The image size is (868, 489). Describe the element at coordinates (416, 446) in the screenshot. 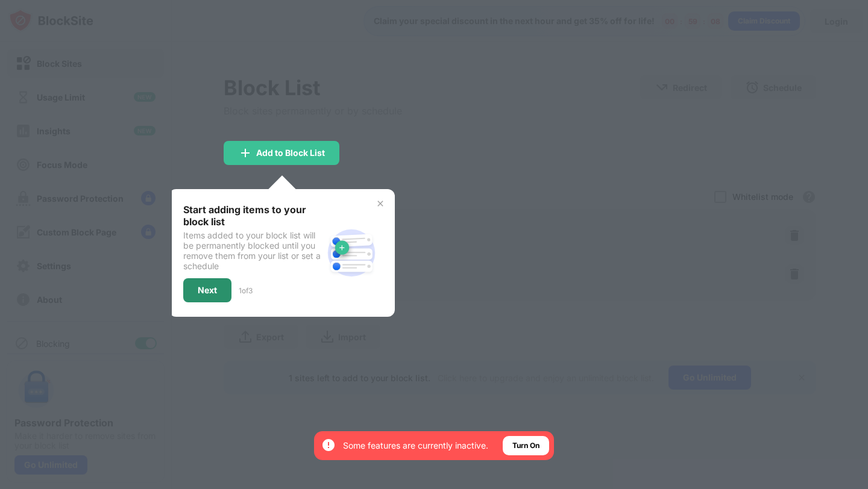

I see `div: Some features are currently inactive.` at that location.